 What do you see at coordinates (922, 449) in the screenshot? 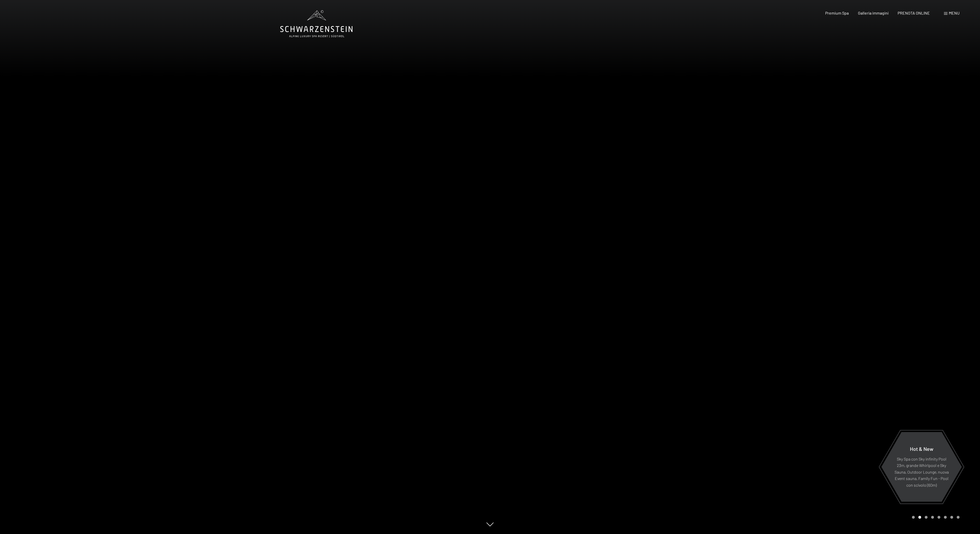
I see `span: Hot & New` at bounding box center [922, 449].